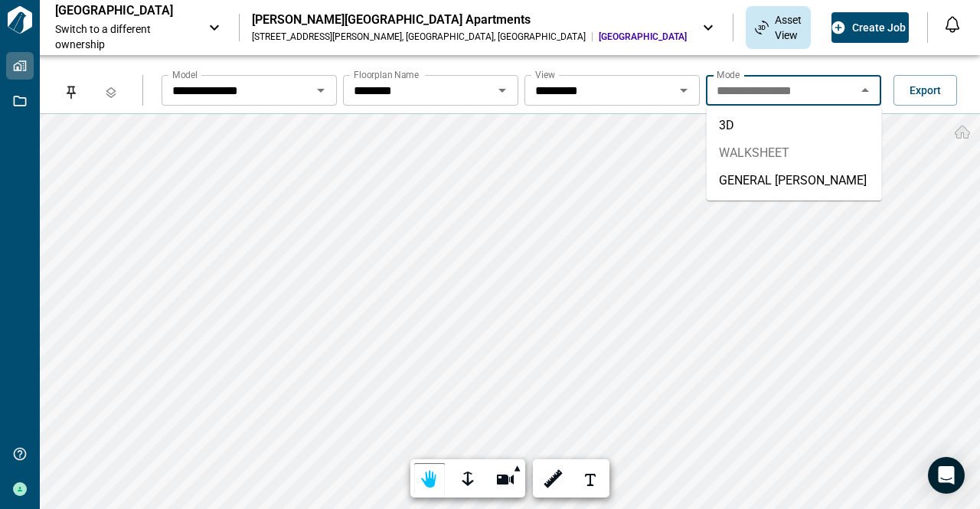 This screenshot has width=980, height=509. Describe the element at coordinates (952, 24) in the screenshot. I see `button: Open notification feed` at that location.